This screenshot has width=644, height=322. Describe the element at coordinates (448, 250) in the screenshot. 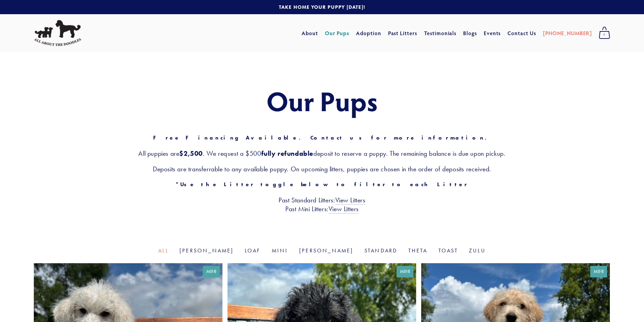

I see `a: Toast` at that location.